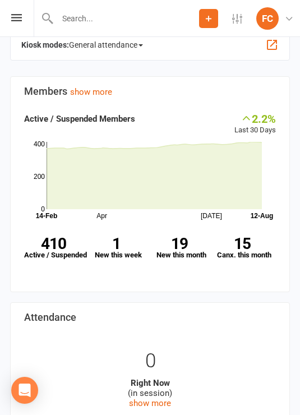 This screenshot has height=415, width=300. What do you see at coordinates (150, 389) in the screenshot?
I see `div: (in session)` at bounding box center [150, 389].